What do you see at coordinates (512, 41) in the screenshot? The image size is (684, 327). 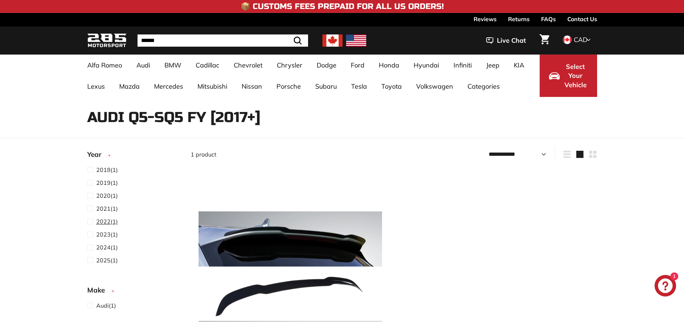 I see `span: Live Chat` at bounding box center [512, 41].